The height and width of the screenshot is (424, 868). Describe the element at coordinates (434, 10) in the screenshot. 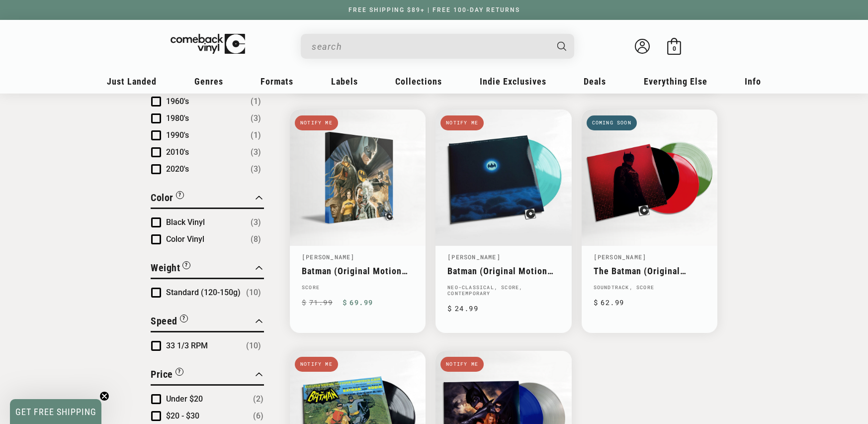

I see `a: FREE SHIPPING $89+ | FREE 100-DAY RETURNS` at that location.